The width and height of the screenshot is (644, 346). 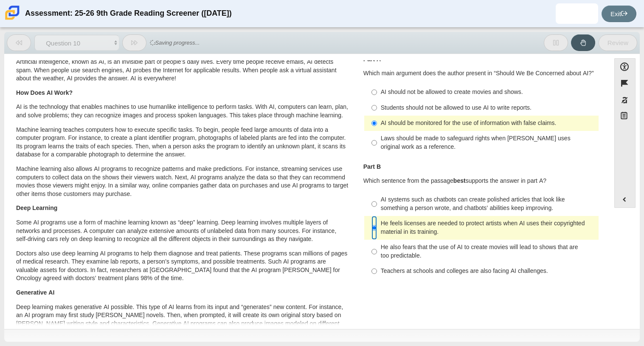 What do you see at coordinates (488, 123) in the screenshot?
I see `div: AI should be monitored for the use of information with false claims.` at bounding box center [488, 123].